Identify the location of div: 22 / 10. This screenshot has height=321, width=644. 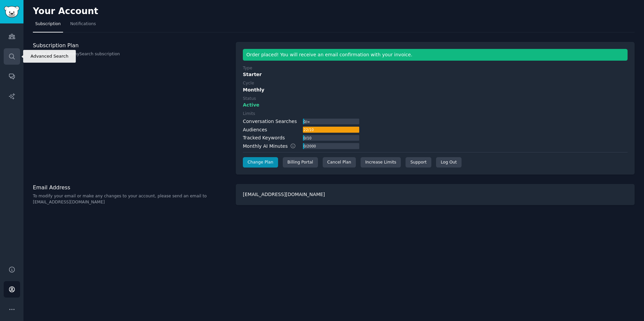
(309, 130).